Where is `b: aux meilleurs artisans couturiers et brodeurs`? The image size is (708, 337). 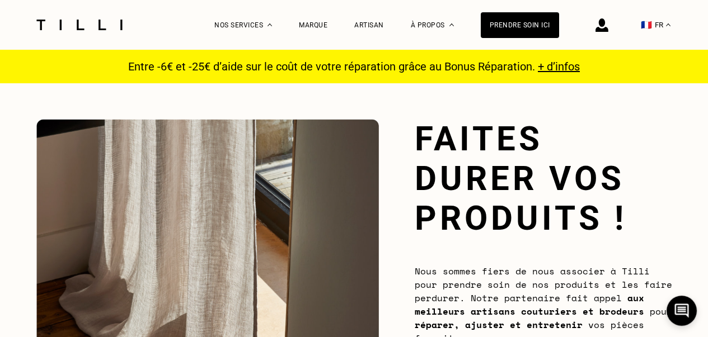
b: aux meilleurs artisans couturiers et brodeurs is located at coordinates (529, 305).